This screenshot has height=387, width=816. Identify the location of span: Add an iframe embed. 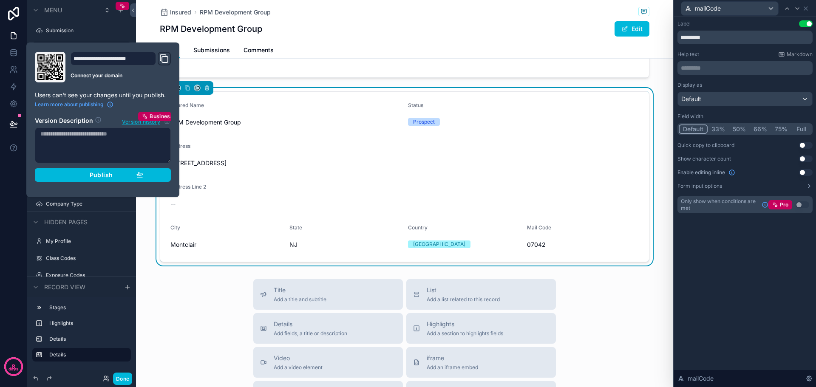
(452, 368).